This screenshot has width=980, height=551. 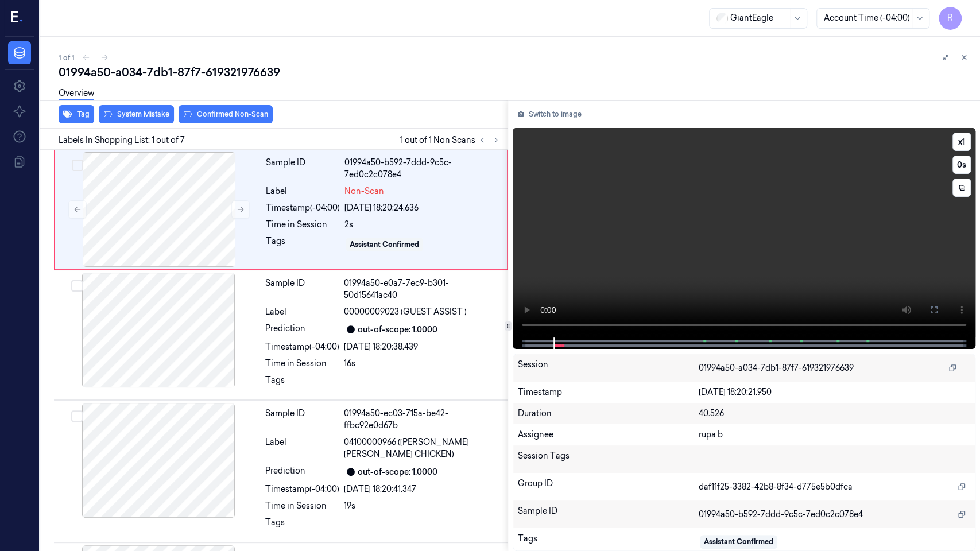 What do you see at coordinates (422, 506) in the screenshot?
I see `div: 19s` at bounding box center [422, 506].